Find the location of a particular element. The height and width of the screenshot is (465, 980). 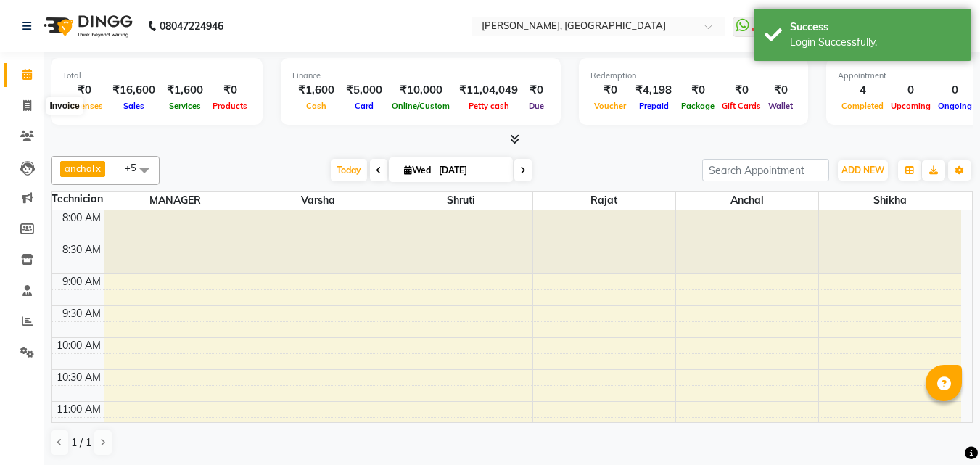

div: 8:00 AM is located at coordinates (81, 217).